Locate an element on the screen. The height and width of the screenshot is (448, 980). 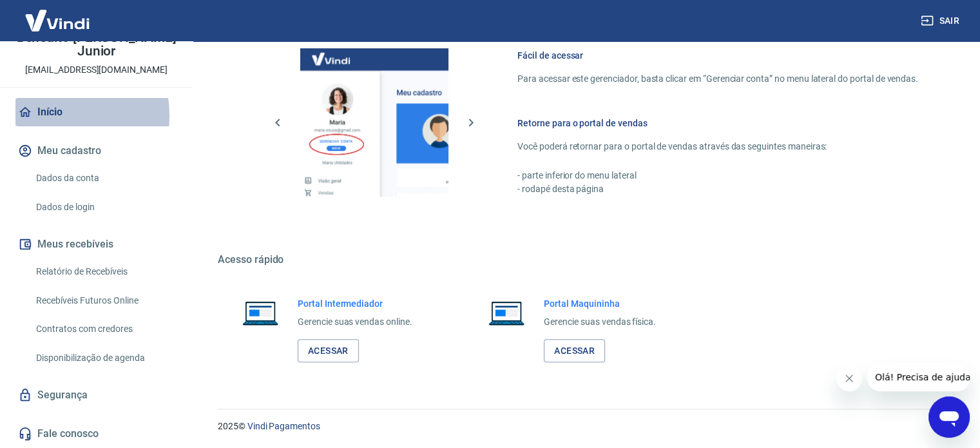
button: Meus recebíveis is located at coordinates (96, 244).